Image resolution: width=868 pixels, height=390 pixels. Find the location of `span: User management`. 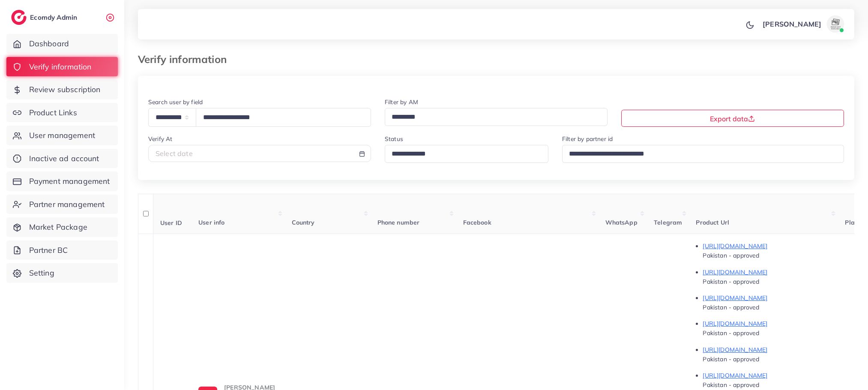

span: User management is located at coordinates (62, 136).